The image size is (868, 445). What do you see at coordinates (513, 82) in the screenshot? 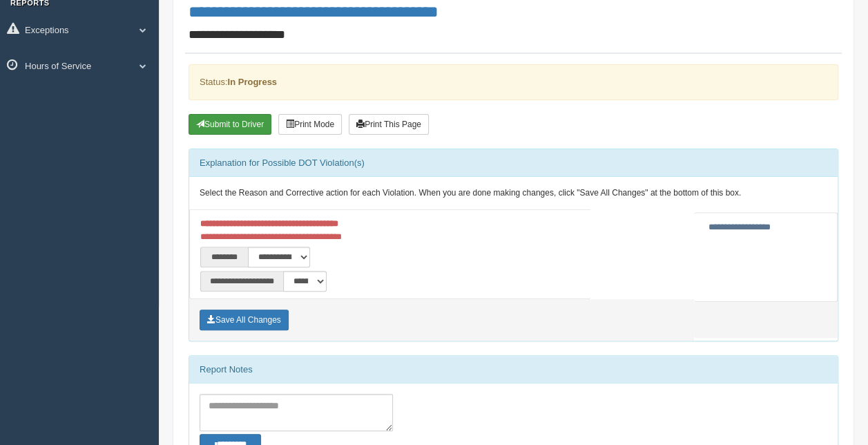
I see `div: Status:` at bounding box center [513, 82].